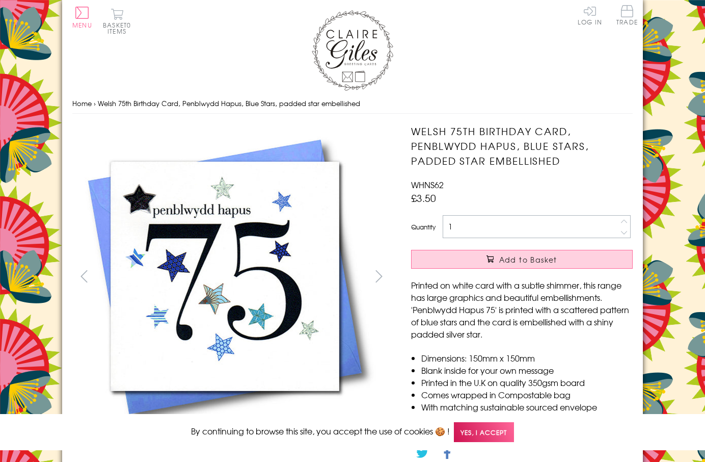 The height and width of the screenshot is (462, 705). What do you see at coordinates (522, 309) in the screenshot?
I see `p: Printed on white card with a subtle shimmer, this range has large graphics and beautiful embellis...` at bounding box center [522, 309].